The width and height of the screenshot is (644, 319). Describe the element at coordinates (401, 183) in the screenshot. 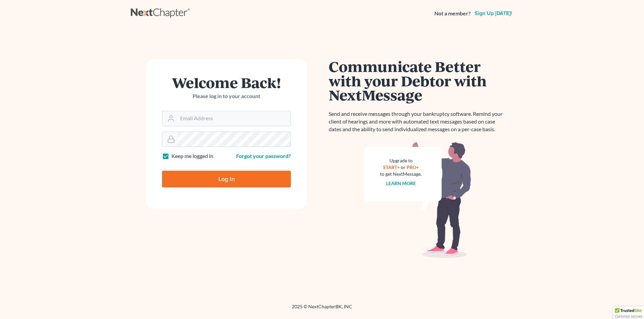

I see `a: Learn more` at that location.